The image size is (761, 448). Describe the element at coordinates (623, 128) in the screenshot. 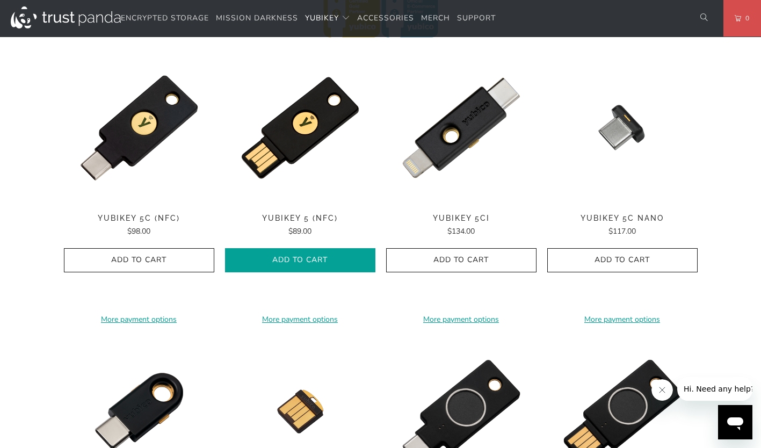

I see `a: YubiKey 5C Nano - Trust Panda YubiKey 5C Nano - Trust Panda` at that location.